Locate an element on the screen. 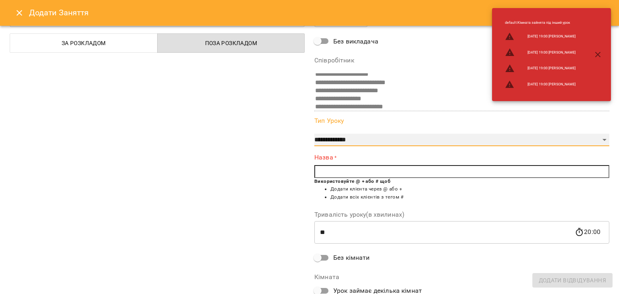 The width and height of the screenshot is (619, 294). span: Без викладача is located at coordinates (356, 42).